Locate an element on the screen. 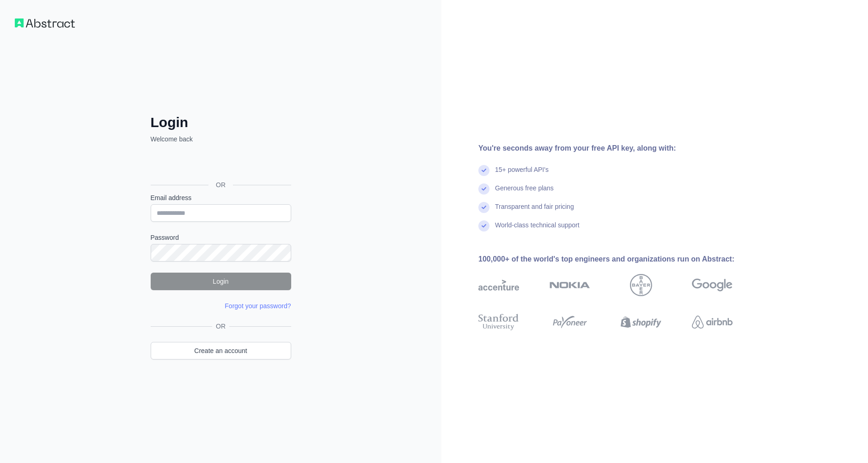  div: 15+ powerful API's is located at coordinates (522, 175).